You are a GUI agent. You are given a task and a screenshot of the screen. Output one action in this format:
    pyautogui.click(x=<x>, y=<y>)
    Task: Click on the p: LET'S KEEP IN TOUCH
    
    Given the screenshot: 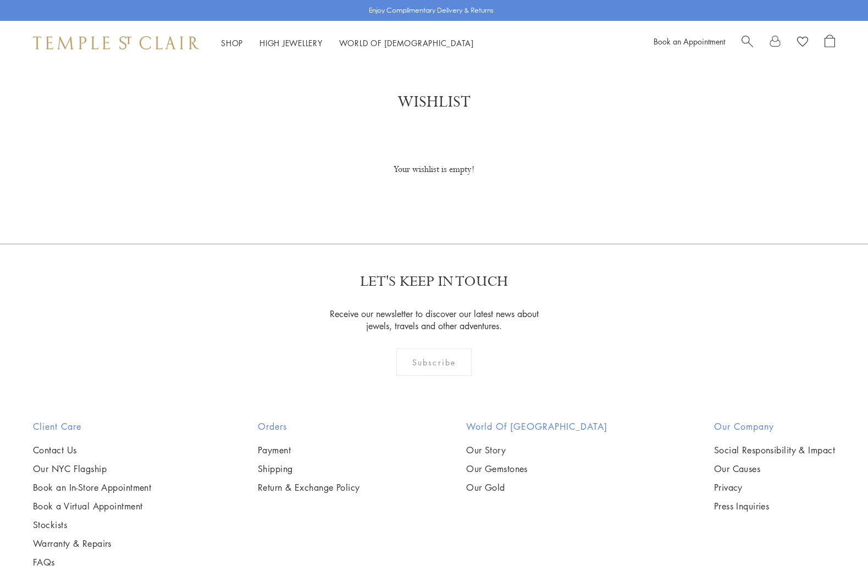 What is the action you would take?
    pyautogui.click(x=434, y=281)
    